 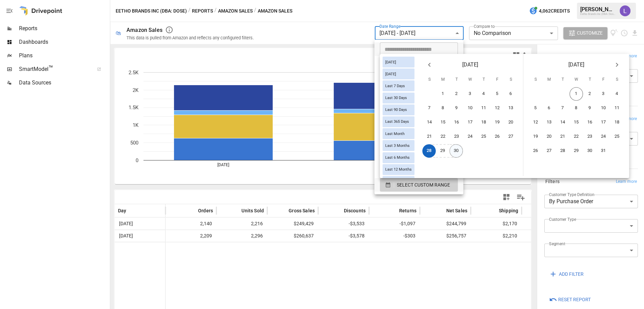 I want to click on li: Last 3 Months, so click(x=419, y=104).